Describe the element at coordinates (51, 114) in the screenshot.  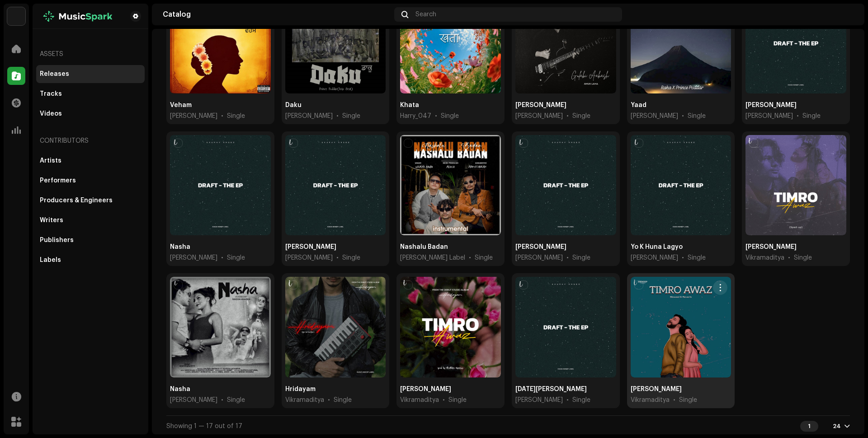
I see `div: Videos` at that location.